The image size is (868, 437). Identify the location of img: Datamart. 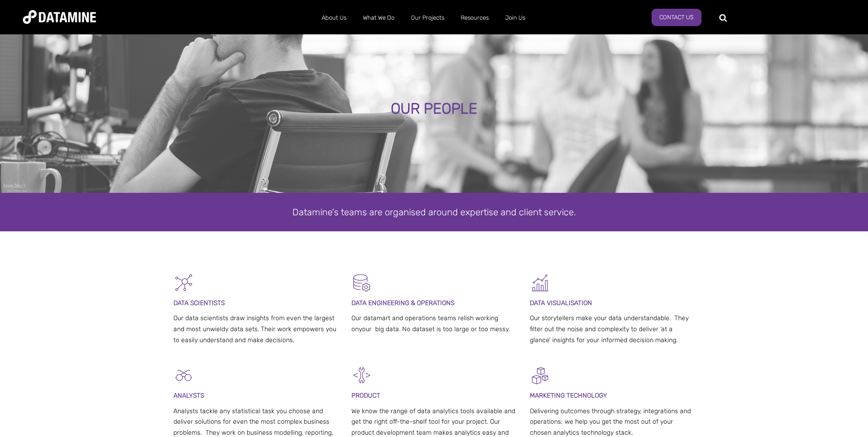
(361, 283).